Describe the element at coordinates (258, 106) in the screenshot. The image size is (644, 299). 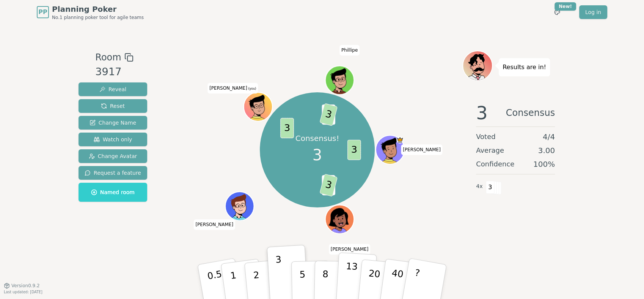
I see `button: Click to change your avatar` at that location.